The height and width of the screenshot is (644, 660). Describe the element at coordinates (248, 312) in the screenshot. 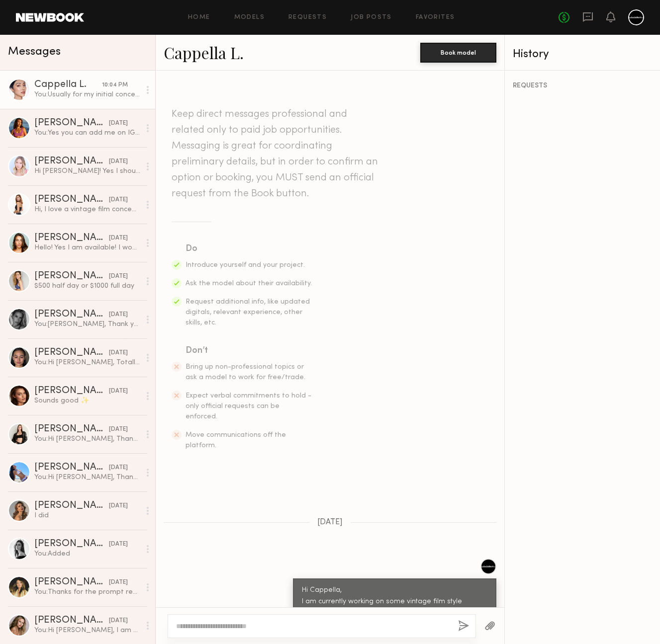

I see `span: Request additional info, like updated digitals, relevant experience, other skills, etc.` at that location.